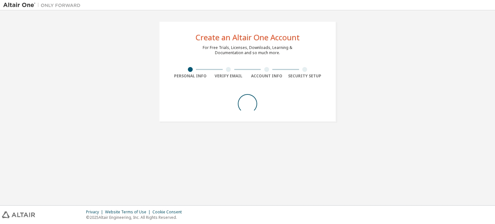 This screenshot has height=224, width=495. What do you see at coordinates (129, 212) in the screenshot?
I see `div: Website Terms of Use` at bounding box center [129, 212].